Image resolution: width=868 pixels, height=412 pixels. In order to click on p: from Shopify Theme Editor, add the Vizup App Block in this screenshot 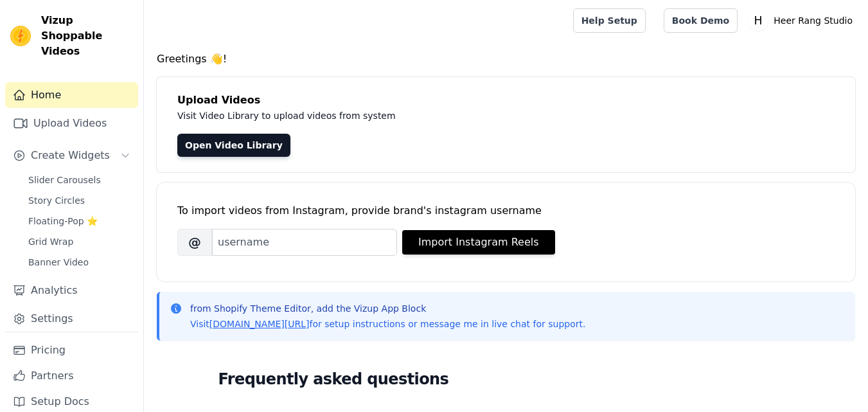, I will do `click(388, 308)`.